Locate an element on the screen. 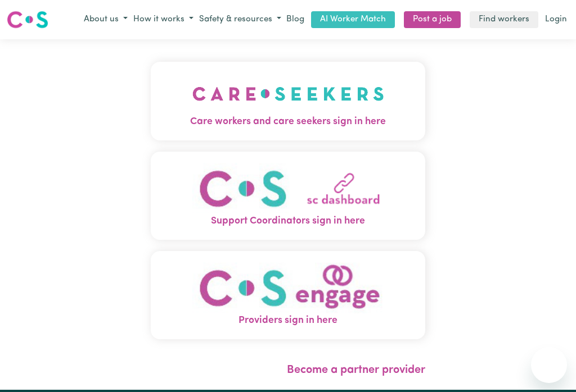 Image resolution: width=576 pixels, height=392 pixels. a: Find workers is located at coordinates (504, 20).